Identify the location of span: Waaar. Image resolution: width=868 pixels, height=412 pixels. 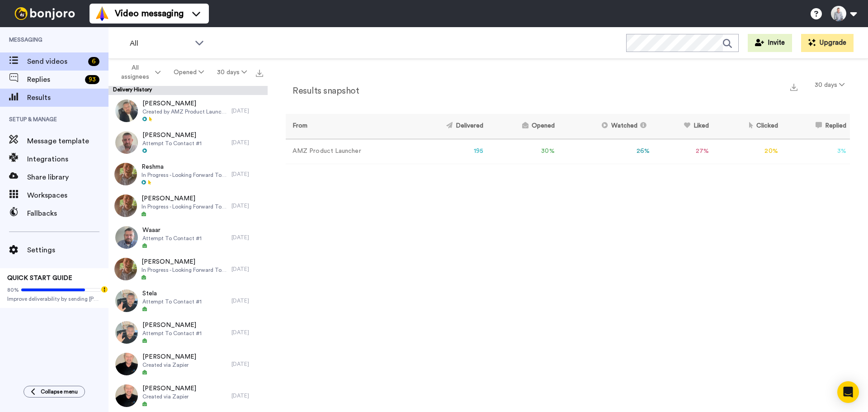
(172, 230).